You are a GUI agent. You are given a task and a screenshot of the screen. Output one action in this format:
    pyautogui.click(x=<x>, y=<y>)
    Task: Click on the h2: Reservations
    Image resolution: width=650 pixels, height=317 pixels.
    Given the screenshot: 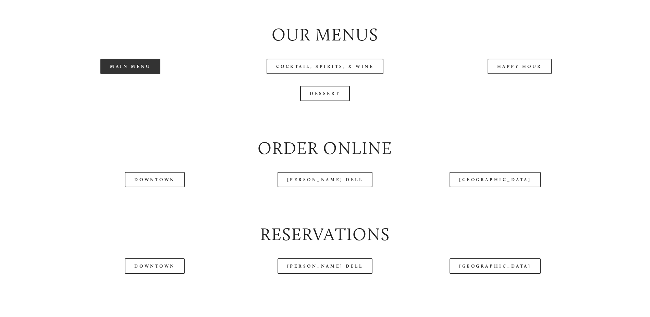 What is the action you would take?
    pyautogui.click(x=325, y=234)
    